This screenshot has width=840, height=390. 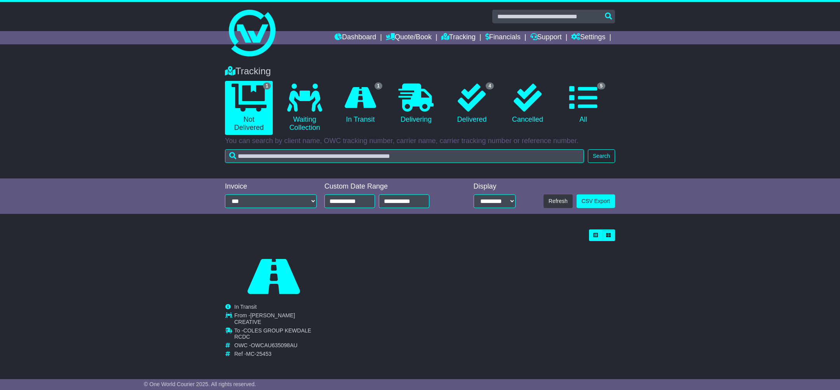 I want to click on td: From -, so click(x=278, y=319).